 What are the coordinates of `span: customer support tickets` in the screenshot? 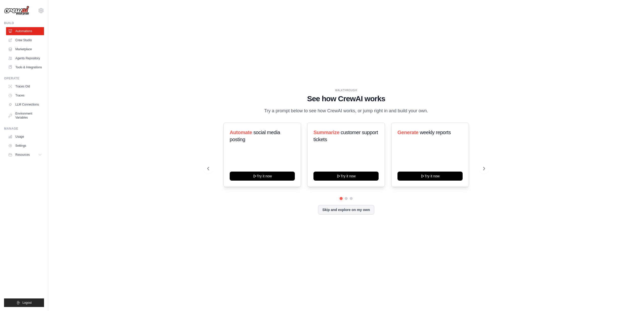 It's located at (346, 136).